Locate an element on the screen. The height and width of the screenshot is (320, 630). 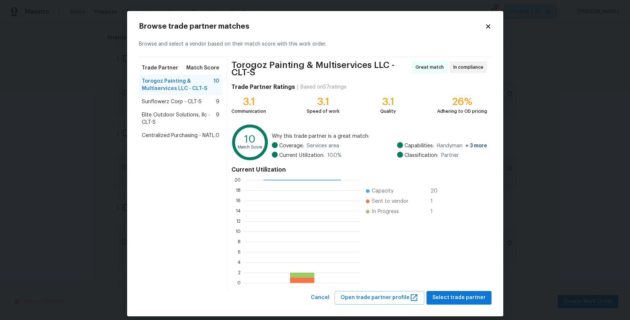
text: 6 is located at coordinates (239, 252).